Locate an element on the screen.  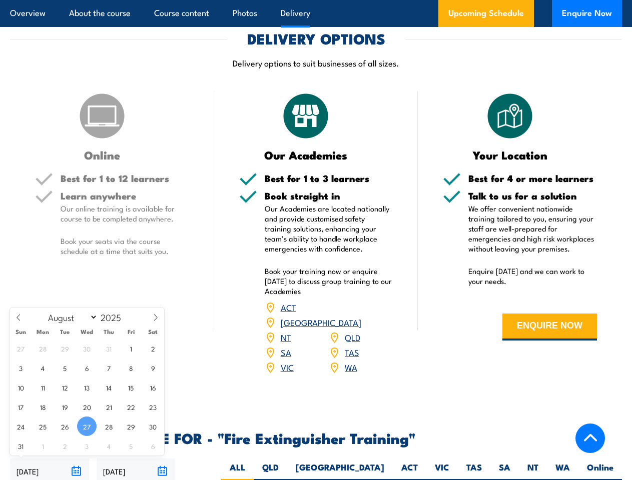
span: Fri is located at coordinates (131, 332).